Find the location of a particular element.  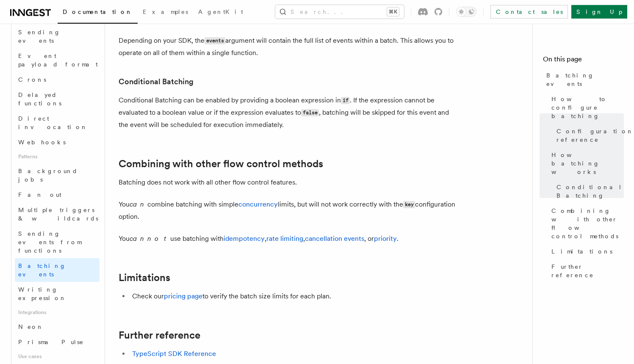

span: Writing expression is located at coordinates (43, 294).